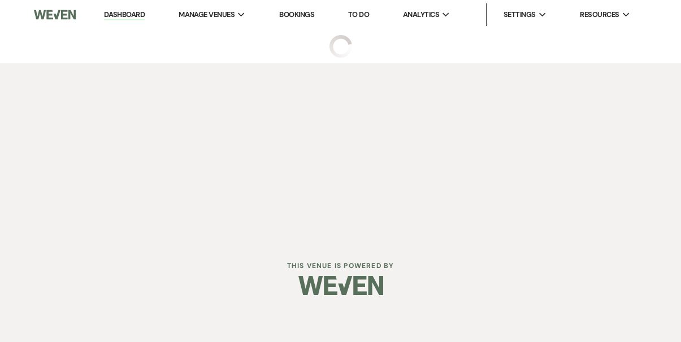 The image size is (681, 342). What do you see at coordinates (520, 15) in the screenshot?
I see `span: Settings` at bounding box center [520, 15].